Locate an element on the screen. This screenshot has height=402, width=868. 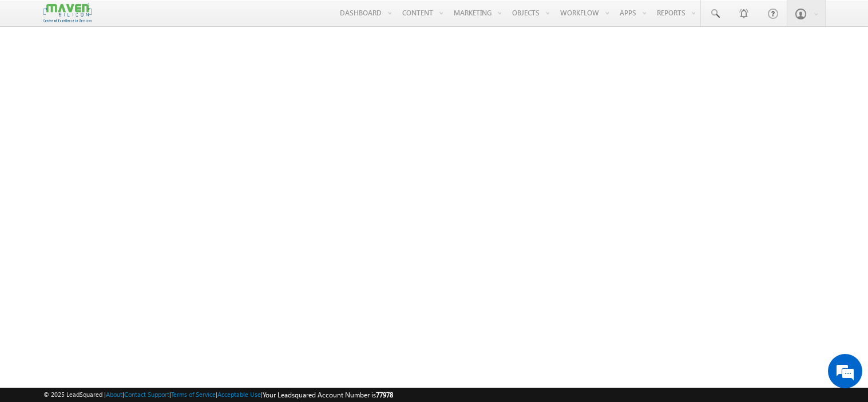
a: Terms of Service is located at coordinates (193, 394).